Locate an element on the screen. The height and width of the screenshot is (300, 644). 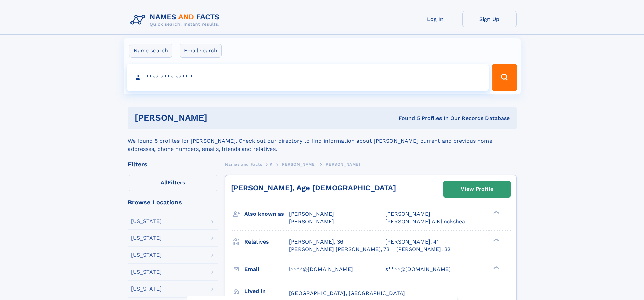
label: Name search is located at coordinates (151, 51).